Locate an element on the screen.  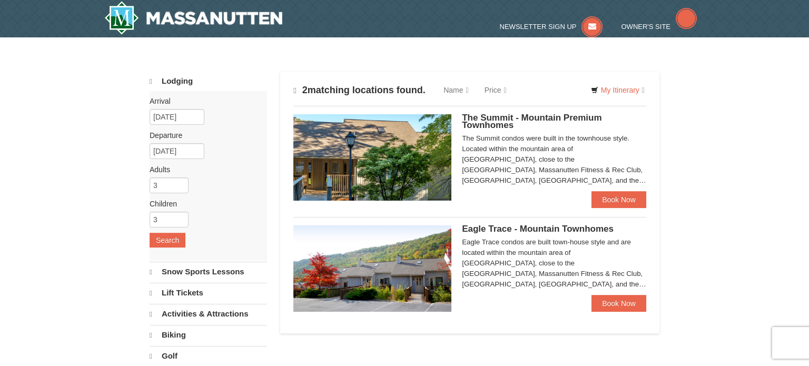
img: 19218983-1-9b289e55.jpg is located at coordinates (372, 269).